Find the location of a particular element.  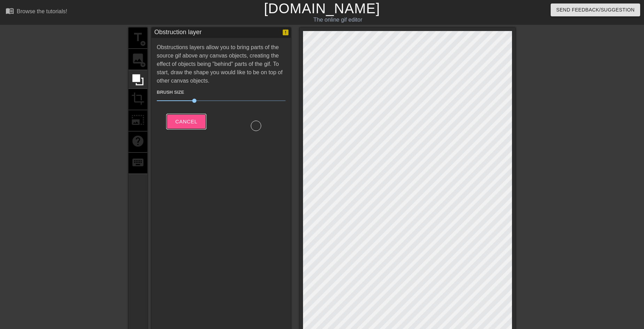

div: Browse the tutorials! is located at coordinates (42, 11).